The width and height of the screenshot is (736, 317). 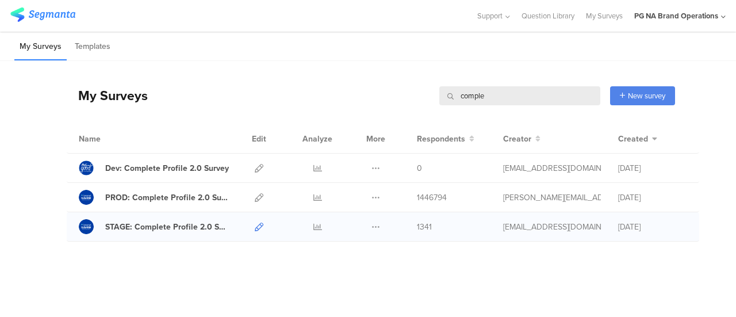 I want to click on li: My Surveys, so click(x=40, y=47).